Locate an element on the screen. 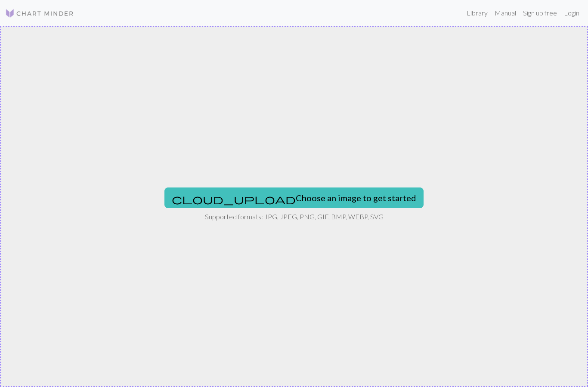  a: Sign up free is located at coordinates (540, 13).